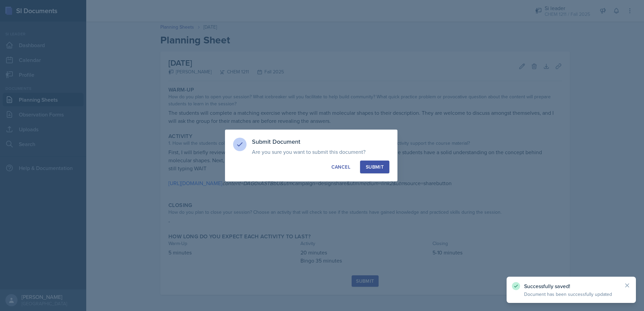 This screenshot has height=311, width=644. What do you see at coordinates (321, 142) in the screenshot?
I see `h3: Submit Document` at bounding box center [321, 142].